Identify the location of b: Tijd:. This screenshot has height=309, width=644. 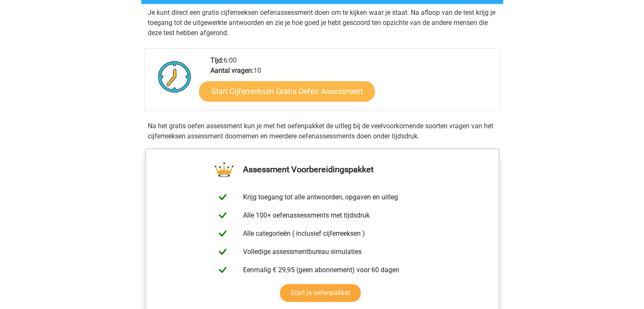
(217, 60).